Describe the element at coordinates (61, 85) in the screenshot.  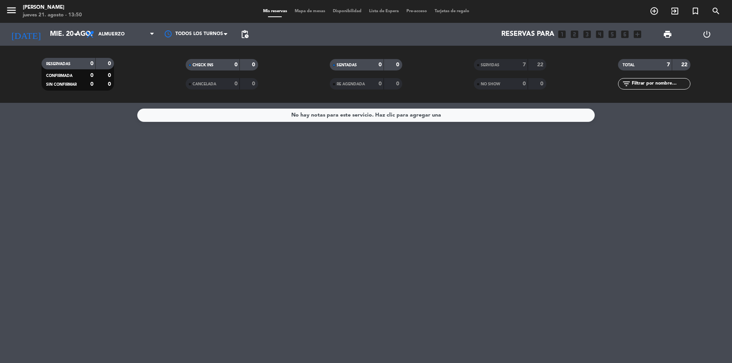
I see `span: SIN CONFIRMAR` at that location.